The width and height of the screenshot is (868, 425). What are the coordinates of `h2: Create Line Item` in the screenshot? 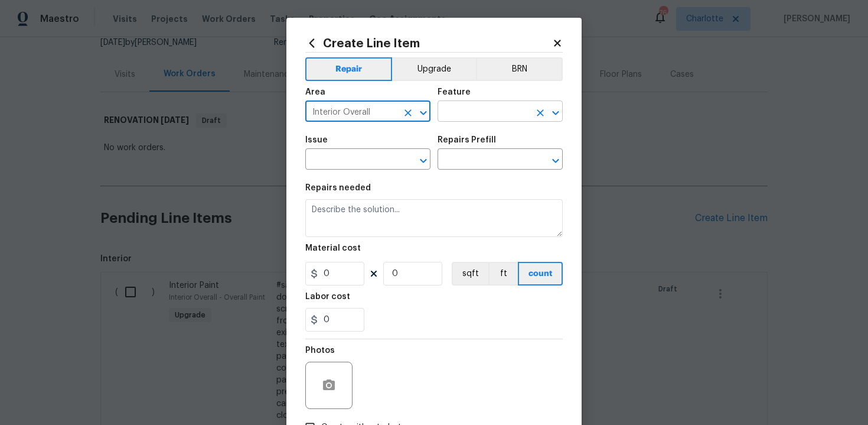 It's located at (429, 43).